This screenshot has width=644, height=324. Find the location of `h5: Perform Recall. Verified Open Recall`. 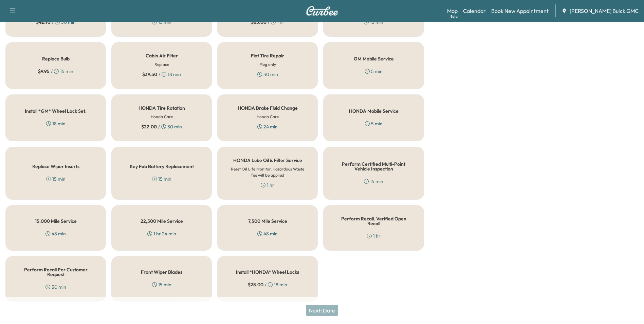

h5: Perform Recall. Verified Open Recall is located at coordinates (373, 221).